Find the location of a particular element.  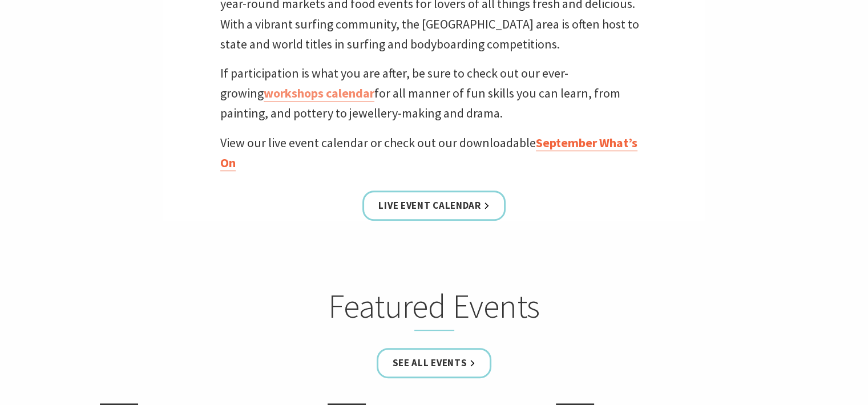

a: Live Event Calendar is located at coordinates (434, 205).